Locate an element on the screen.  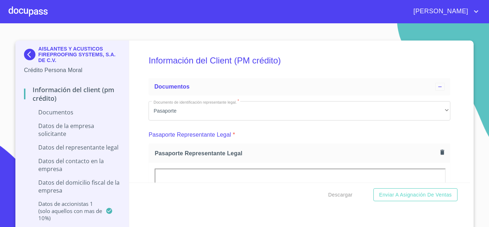
span: Documentos is located at coordinates (172, 86).